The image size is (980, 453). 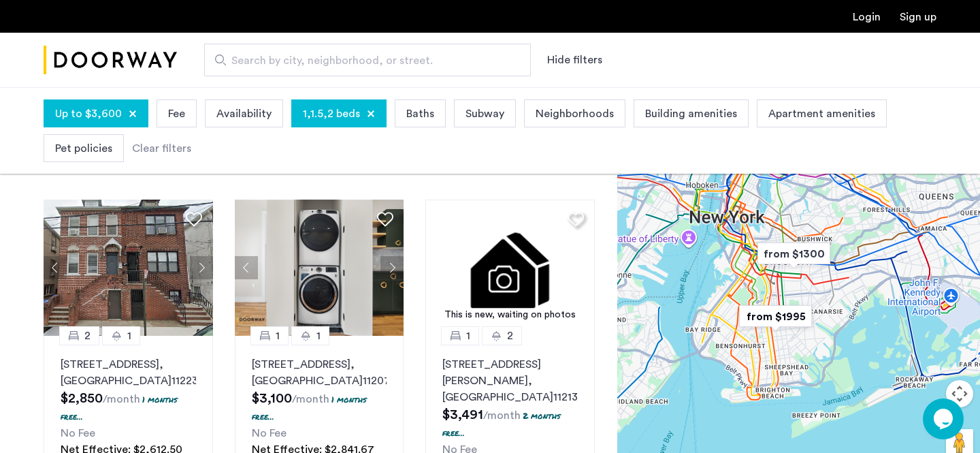 I want to click on span: $3,100, so click(x=271, y=399).